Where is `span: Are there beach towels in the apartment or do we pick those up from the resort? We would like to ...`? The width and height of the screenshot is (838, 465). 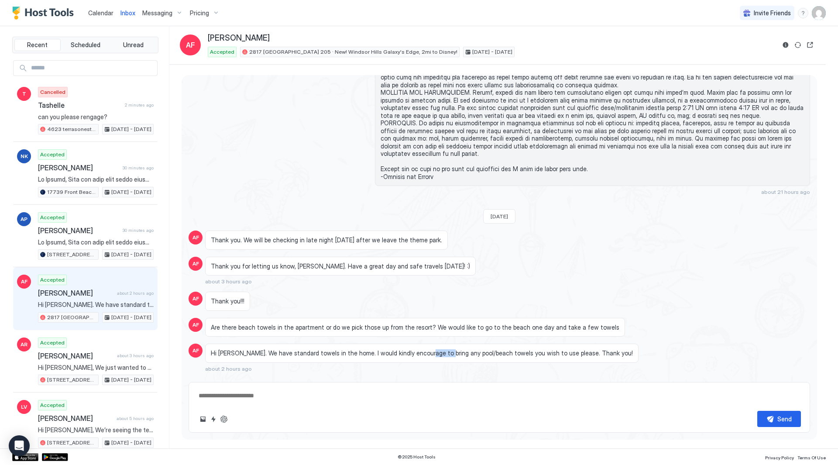 span: Are there beach towels in the apartment or do we pick those up from the resort? We would like to ... is located at coordinates (415, 327).